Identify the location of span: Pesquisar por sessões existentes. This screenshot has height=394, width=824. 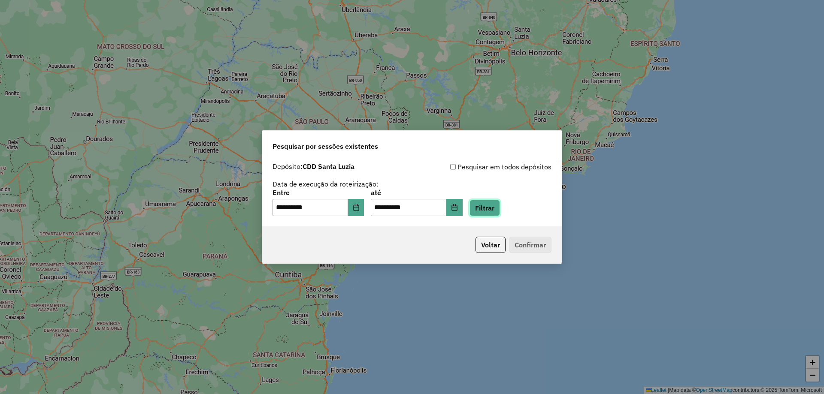
(325, 146).